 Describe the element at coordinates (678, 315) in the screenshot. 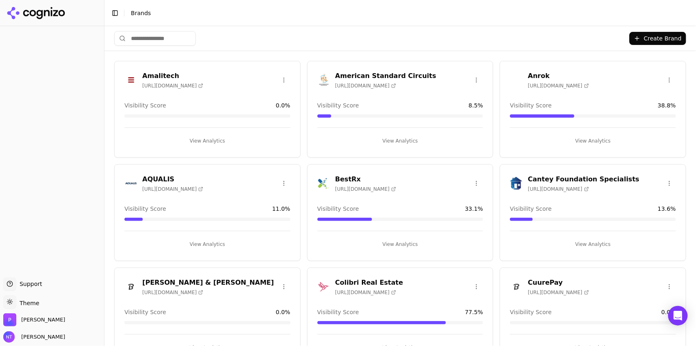

I see `div: Open Intercom Messenger` at that location.